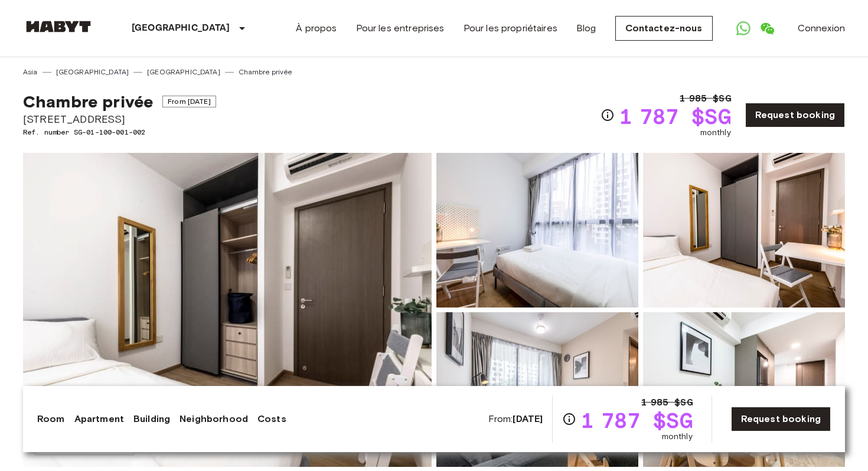 The image size is (868, 471). What do you see at coordinates (316, 28) in the screenshot?
I see `a: À propos` at bounding box center [316, 28].